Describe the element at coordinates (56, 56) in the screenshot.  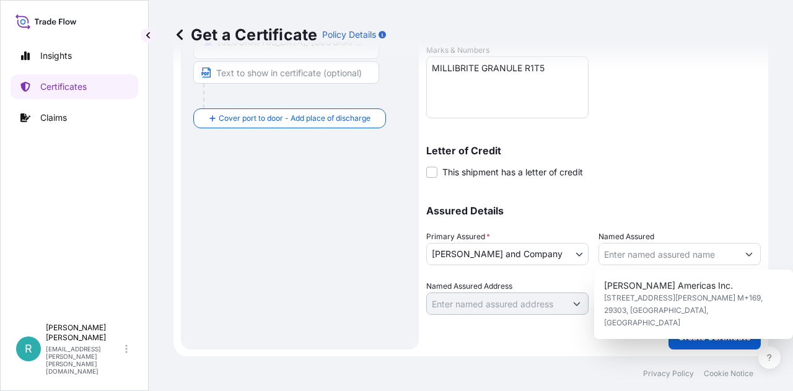
I see `p: Insights` at that location.